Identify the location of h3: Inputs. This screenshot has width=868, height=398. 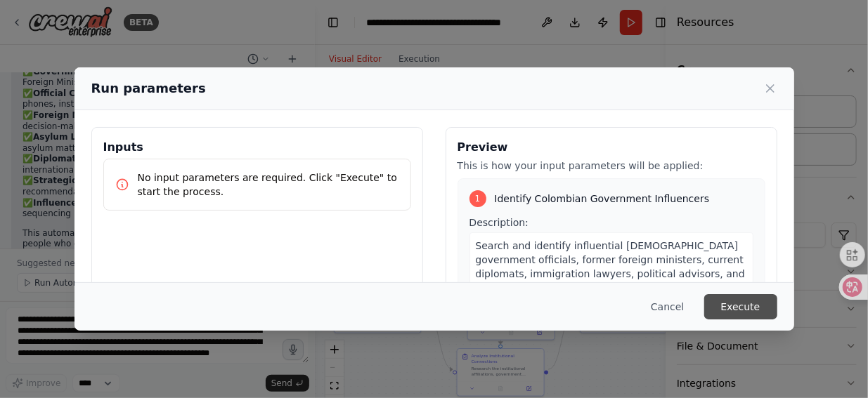
(257, 148).